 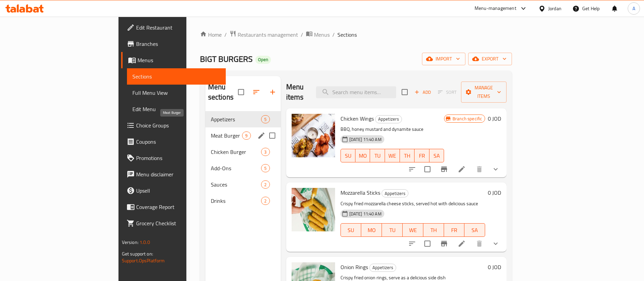 What do you see at coordinates (347, 35) in the screenshot?
I see `span: Sections` at bounding box center [347, 35].